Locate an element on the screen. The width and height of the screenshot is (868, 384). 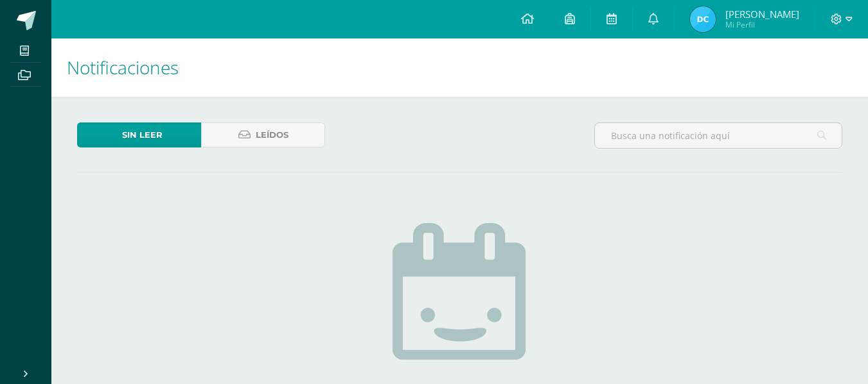
span: Notificaciones is located at coordinates (123, 67).